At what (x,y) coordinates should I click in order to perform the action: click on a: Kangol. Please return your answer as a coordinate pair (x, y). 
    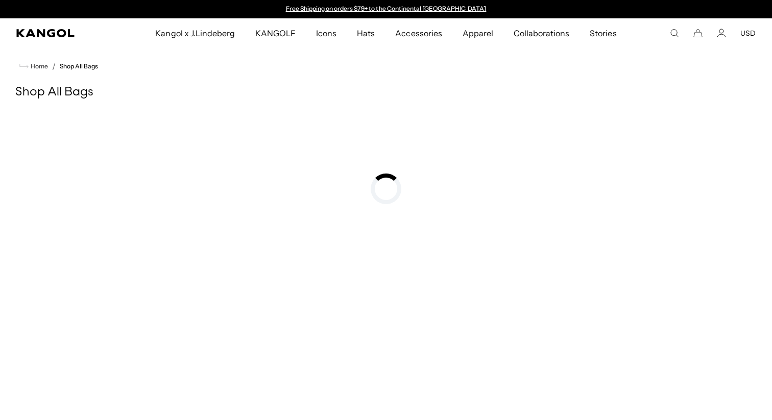
    Looking at the image, I should click on (59, 33).